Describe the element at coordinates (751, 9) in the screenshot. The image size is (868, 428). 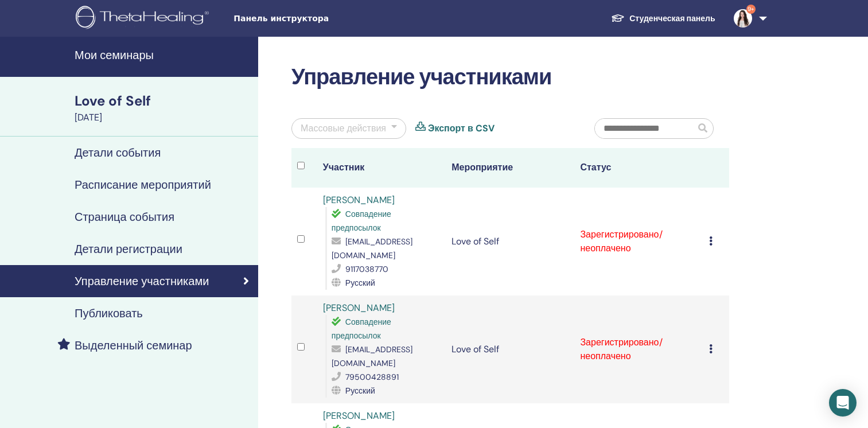
I see `span: 9+` at that location.